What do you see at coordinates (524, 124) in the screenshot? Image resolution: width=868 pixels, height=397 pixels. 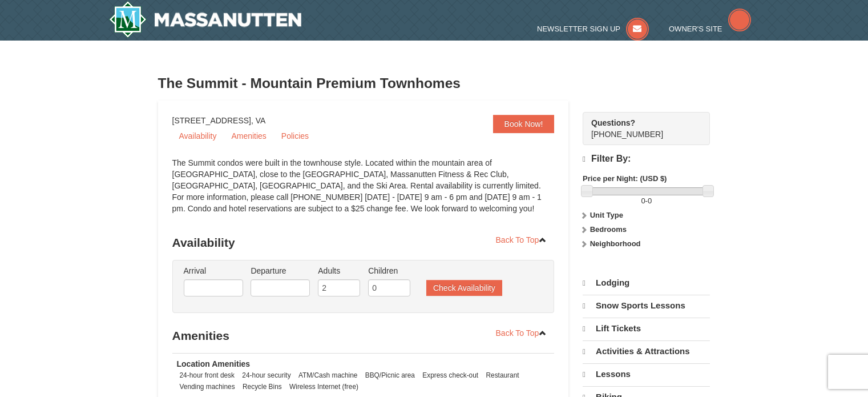 I see `a: Book Now!` at bounding box center [524, 124].